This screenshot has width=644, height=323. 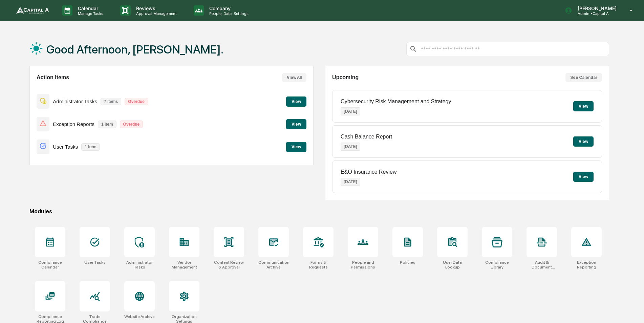 I want to click on div: Policies, so click(x=407, y=262).